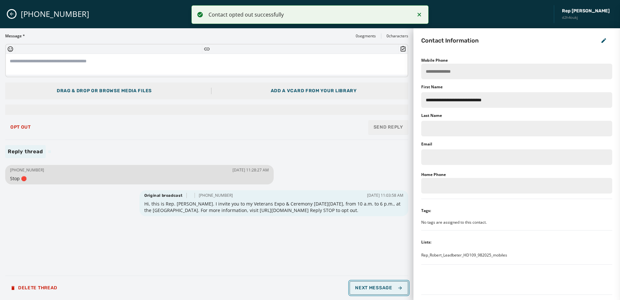  I want to click on span: d2h4oukj, so click(586, 18).